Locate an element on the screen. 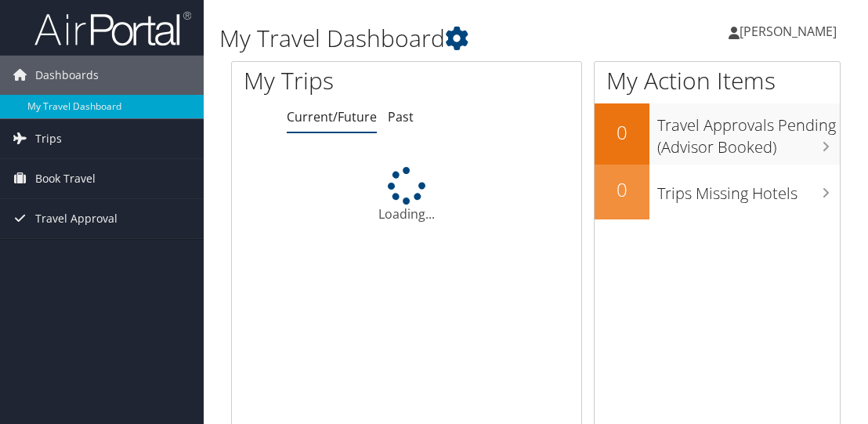  h1: My Travel Dashboard is located at coordinates (430, 39).